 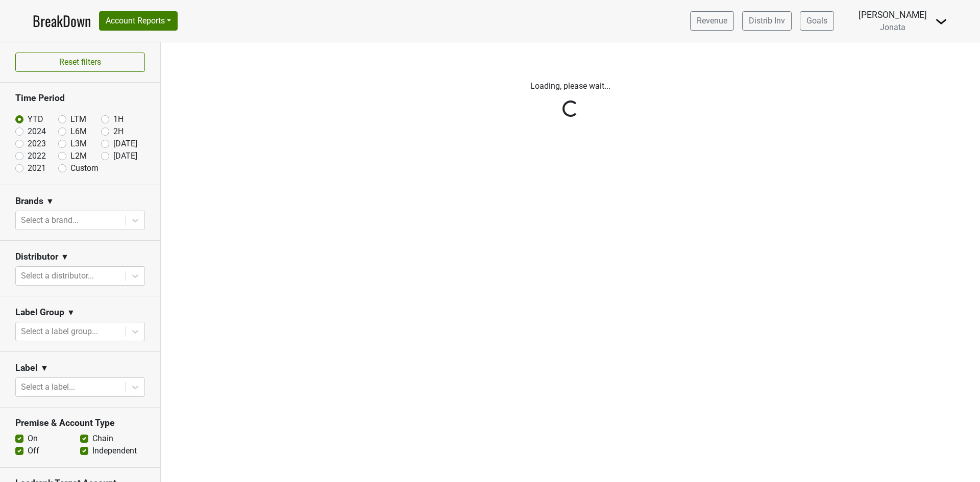 What do you see at coordinates (941, 21) in the screenshot?
I see `img: Dropdown Menu` at bounding box center [941, 21].